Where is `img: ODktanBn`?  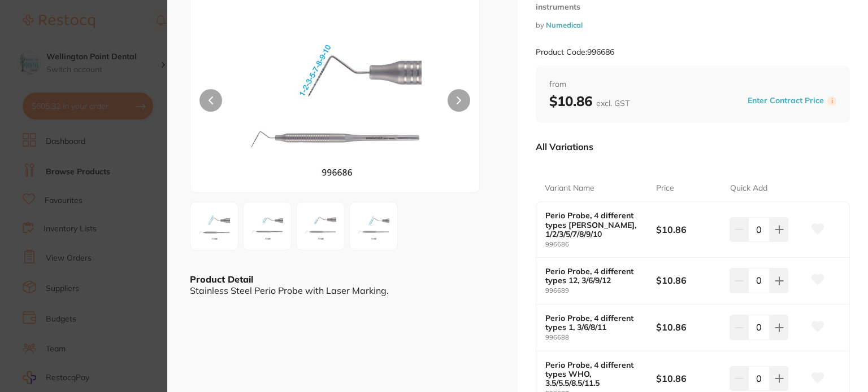
img: ODktanBn is located at coordinates (267, 226).